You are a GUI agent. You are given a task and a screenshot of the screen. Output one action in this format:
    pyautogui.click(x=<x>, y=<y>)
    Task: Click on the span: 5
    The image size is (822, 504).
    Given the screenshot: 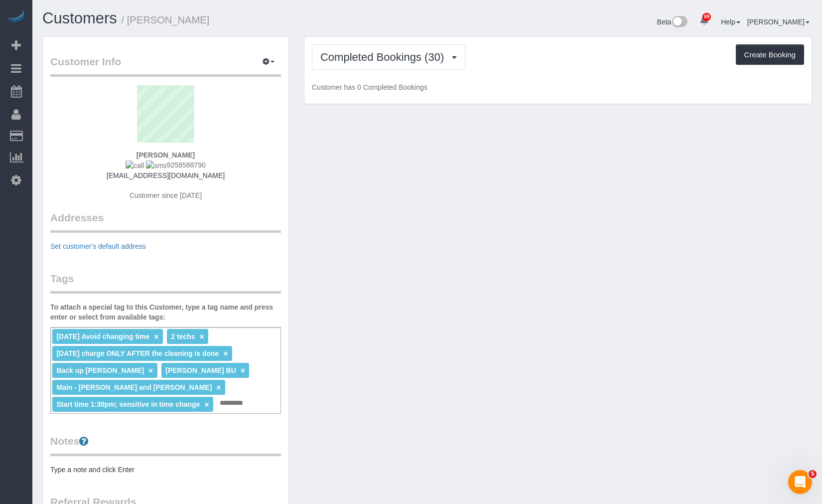 What is the action you would take?
    pyautogui.click(x=813, y=474)
    